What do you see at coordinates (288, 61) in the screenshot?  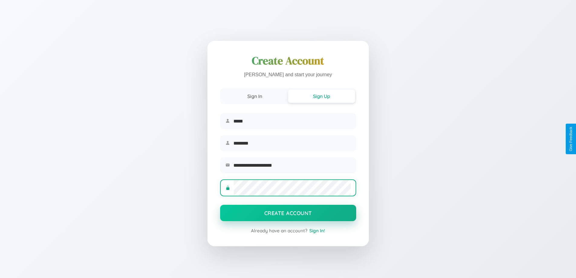 I see `h1: Create Account` at bounding box center [288, 61].